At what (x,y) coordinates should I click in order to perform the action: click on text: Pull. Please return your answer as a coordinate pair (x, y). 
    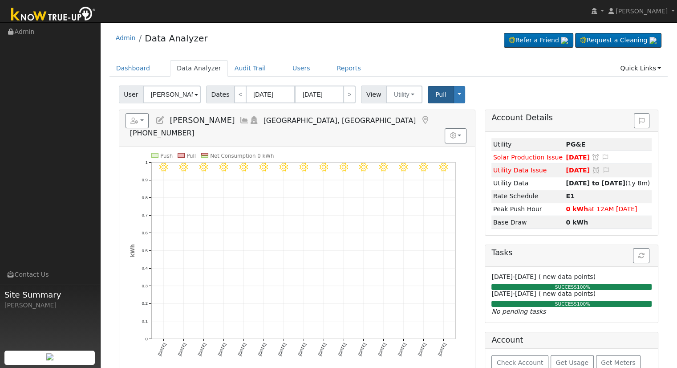
    Looking at the image, I should click on (191, 156).